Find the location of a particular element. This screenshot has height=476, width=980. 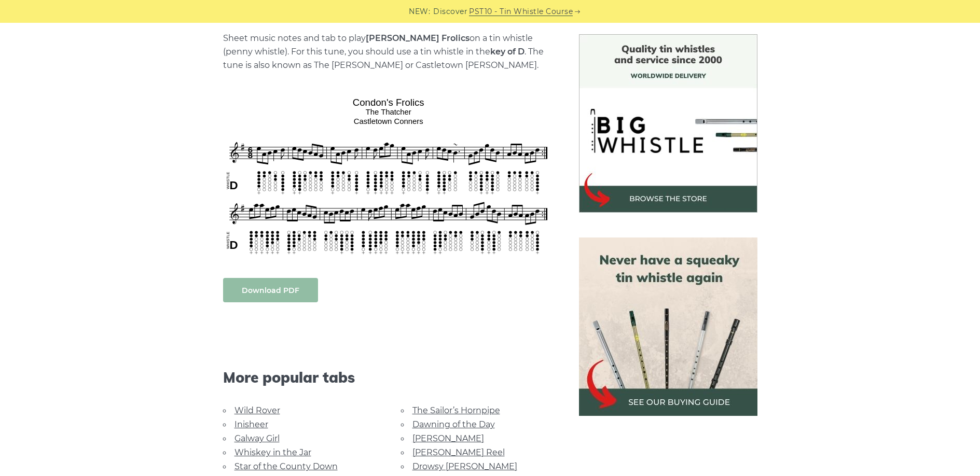

span: NEW: is located at coordinates (419, 11).